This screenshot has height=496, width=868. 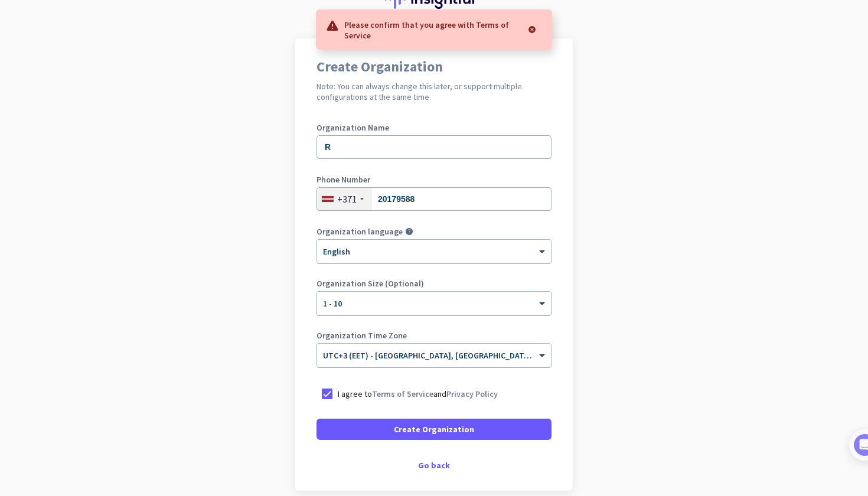 I want to click on p: Please confirm that you agree with Terms of Service, so click(x=432, y=30).